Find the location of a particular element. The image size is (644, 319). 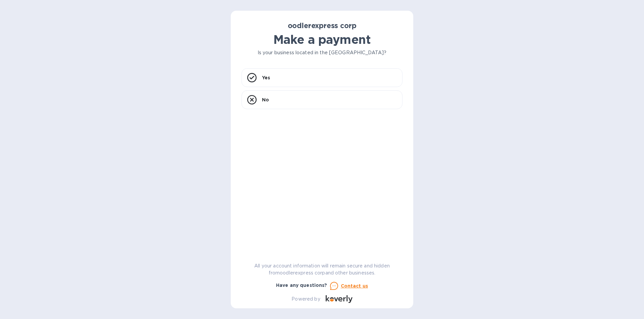

b: Have any questions? is located at coordinates (302, 286).